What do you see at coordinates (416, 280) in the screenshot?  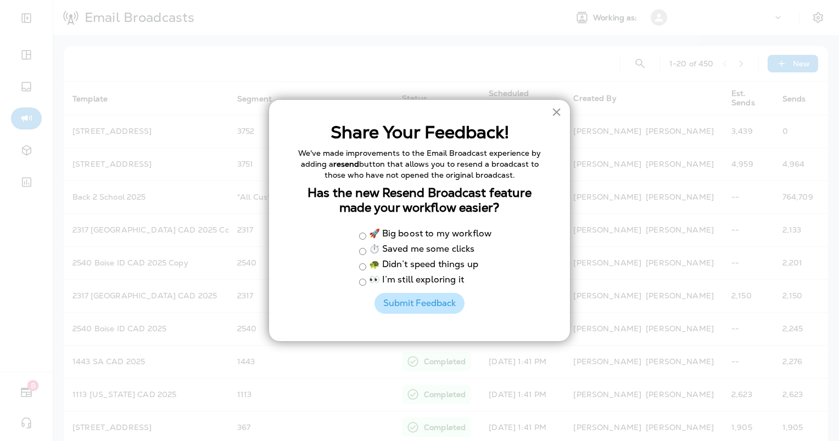 I see `label: 👀 I’m still exploring it` at bounding box center [416, 280].